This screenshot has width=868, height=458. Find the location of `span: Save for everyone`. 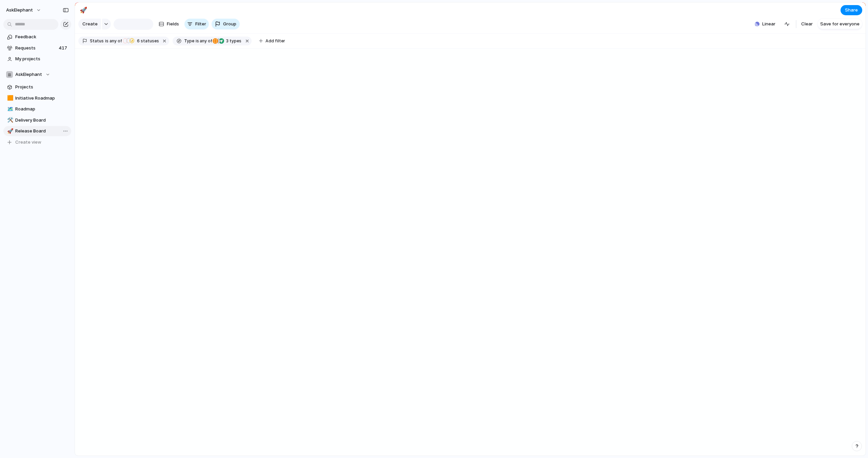

span: Save for everyone is located at coordinates (840, 24).